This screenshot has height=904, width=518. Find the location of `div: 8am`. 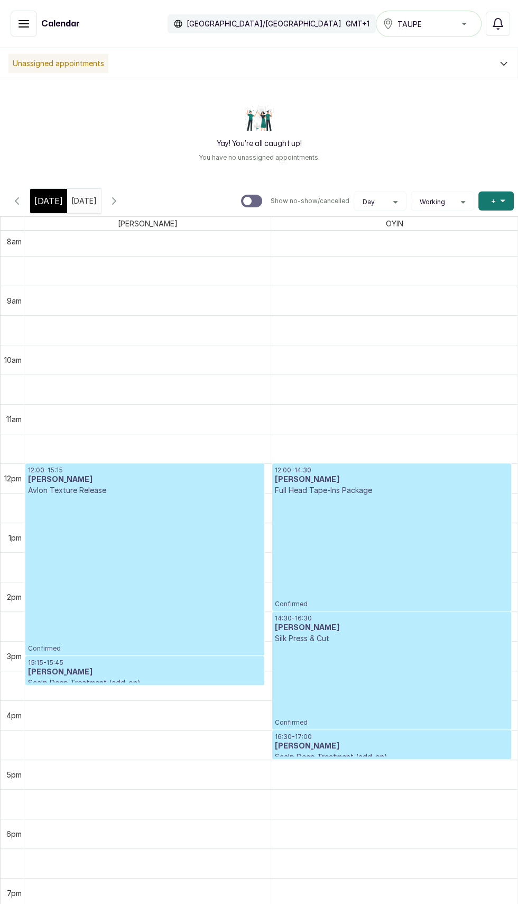

div: 8am is located at coordinates (14, 241).